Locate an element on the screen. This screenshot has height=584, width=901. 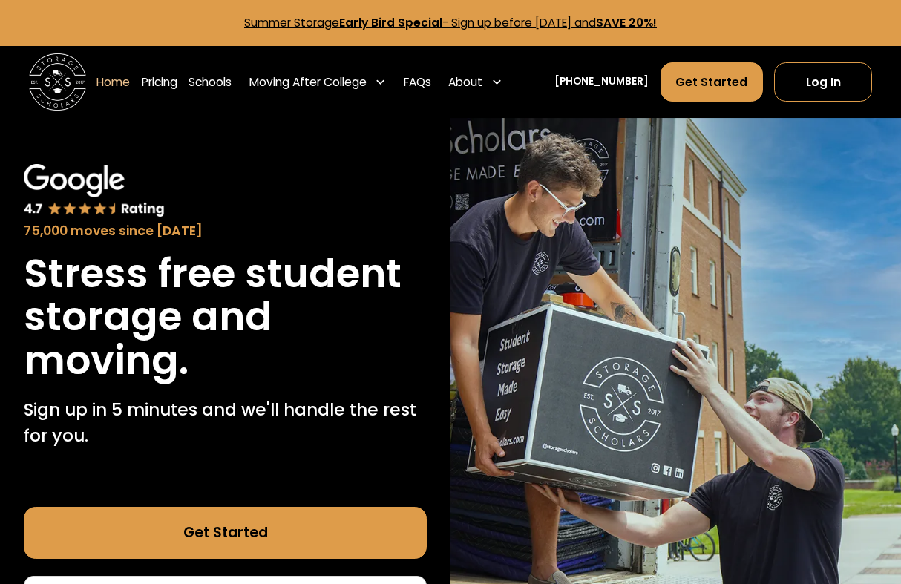
a: Pricing is located at coordinates (160, 82).